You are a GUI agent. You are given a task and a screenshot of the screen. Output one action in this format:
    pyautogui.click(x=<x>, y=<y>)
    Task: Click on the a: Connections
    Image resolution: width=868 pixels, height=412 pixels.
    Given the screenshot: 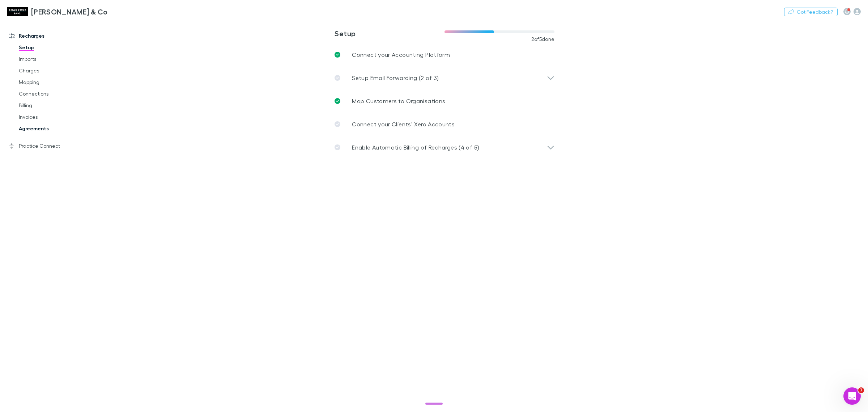 What is the action you would take?
    pyautogui.click(x=57, y=94)
    